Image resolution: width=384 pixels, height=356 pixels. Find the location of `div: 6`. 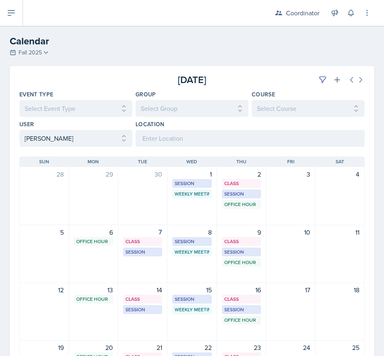

div: 6 is located at coordinates (93, 232).